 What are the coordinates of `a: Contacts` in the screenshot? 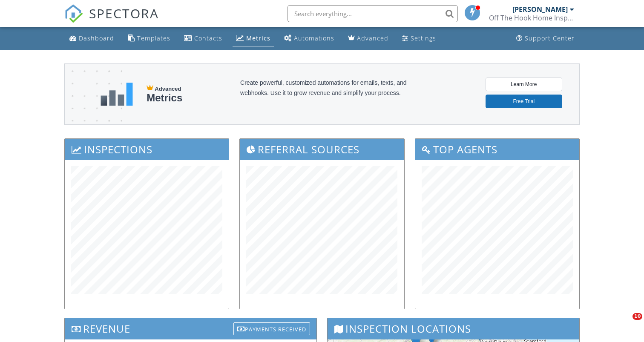 It's located at (203, 38).